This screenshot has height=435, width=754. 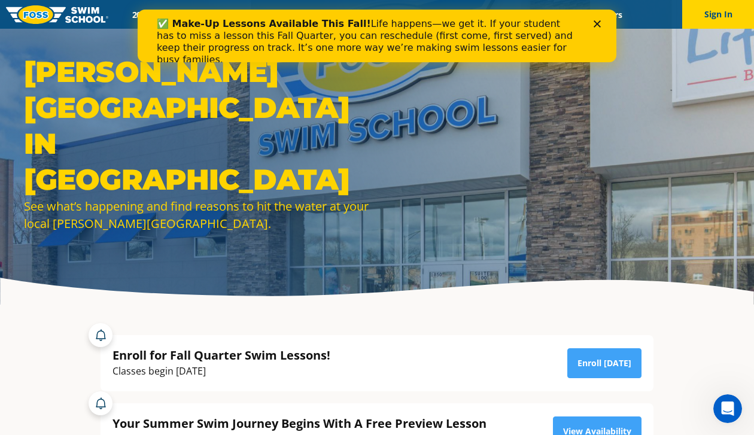 I want to click on div: Life happens—we get it. If your student has to miss a lesson this Fall Quarter, you can reschedul..., so click(x=230, y=32).